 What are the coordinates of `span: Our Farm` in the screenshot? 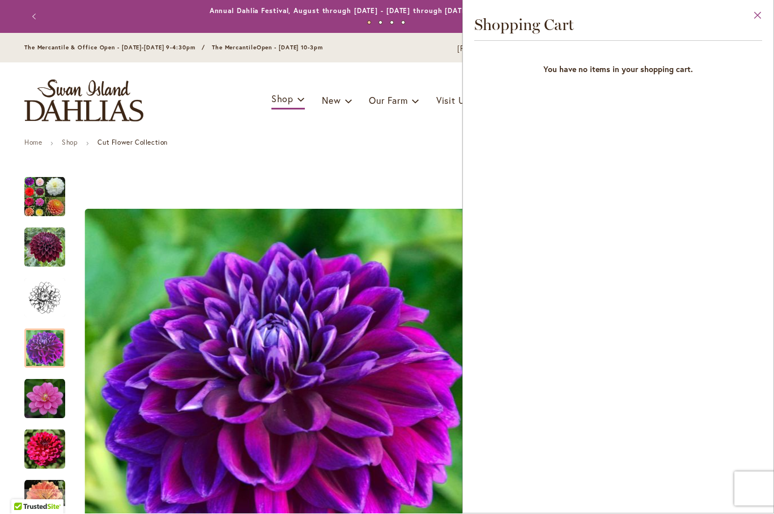 It's located at (388, 100).